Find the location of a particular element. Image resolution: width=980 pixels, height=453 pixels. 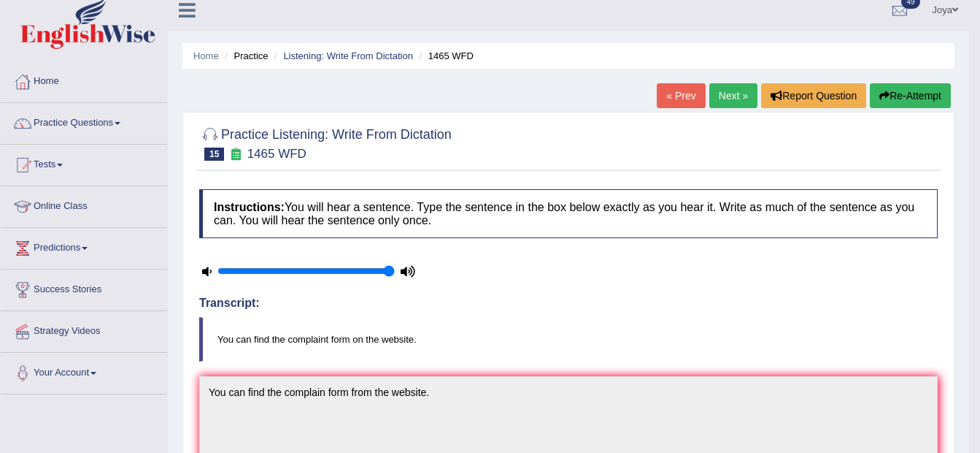

a: Strategy Videos is located at coordinates (84, 329).